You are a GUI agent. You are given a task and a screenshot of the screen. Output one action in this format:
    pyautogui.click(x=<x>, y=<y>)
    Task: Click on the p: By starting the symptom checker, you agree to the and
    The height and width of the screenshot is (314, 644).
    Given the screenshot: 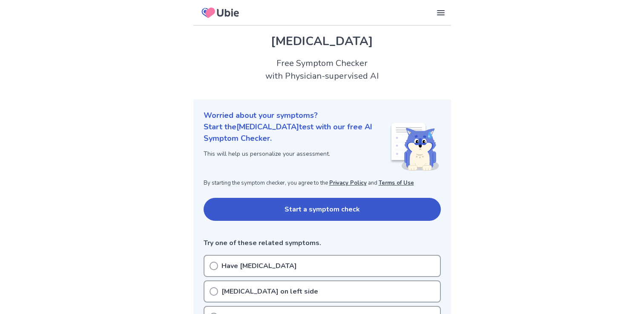 What is the action you would take?
    pyautogui.click(x=322, y=183)
    